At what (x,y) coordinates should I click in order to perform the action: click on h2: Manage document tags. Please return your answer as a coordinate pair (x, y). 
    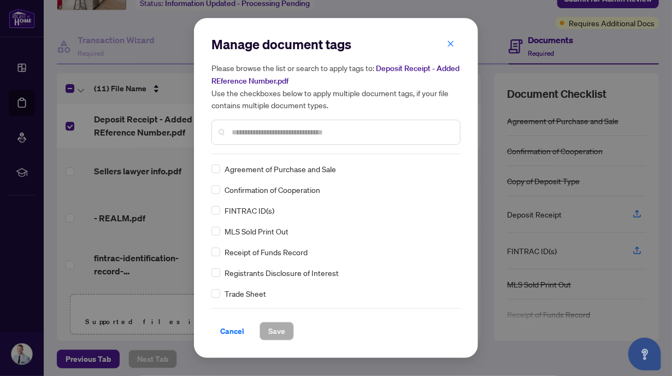
    Looking at the image, I should click on (336, 44).